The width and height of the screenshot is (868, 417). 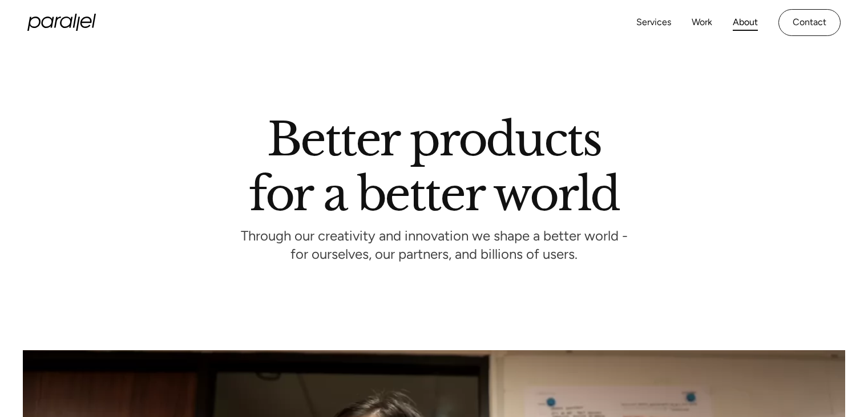 What do you see at coordinates (809, 22) in the screenshot?
I see `a: Contact` at bounding box center [809, 22].